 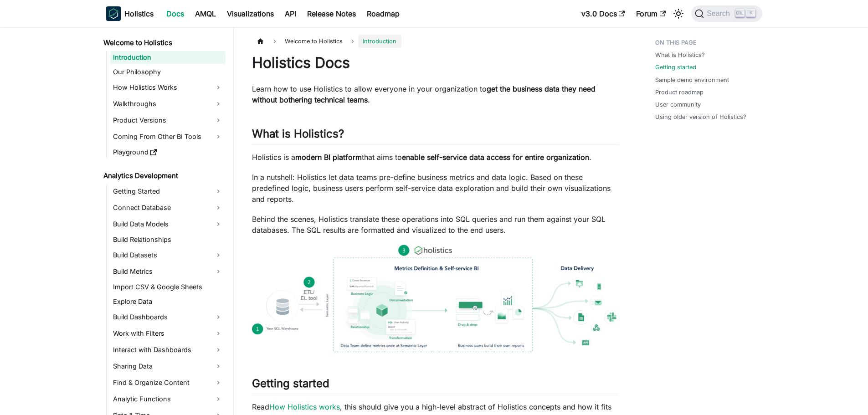 I want to click on a: Build Metrics, so click(x=168, y=272).